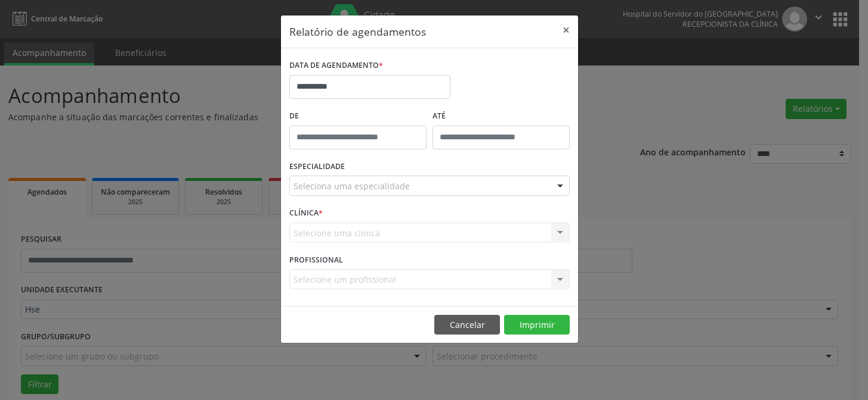 This screenshot has width=868, height=400. Describe the element at coordinates (351, 186) in the screenshot. I see `span: Seleciona uma especialidade` at that location.